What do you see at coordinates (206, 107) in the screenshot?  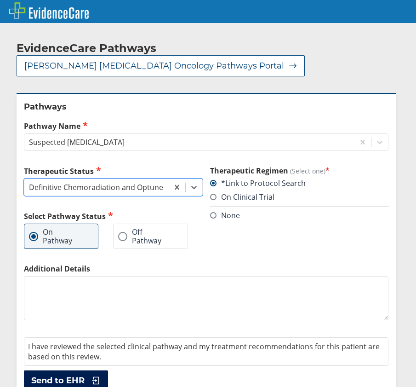 I see `h2: Pathways` at bounding box center [206, 107].